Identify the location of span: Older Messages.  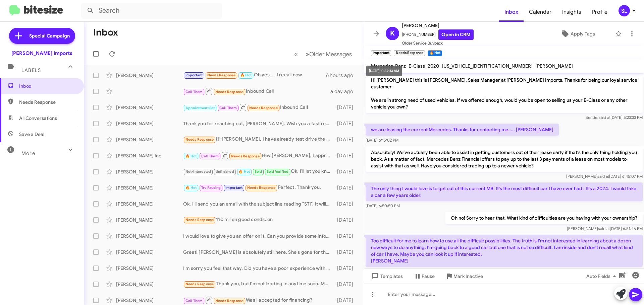
(330, 54).